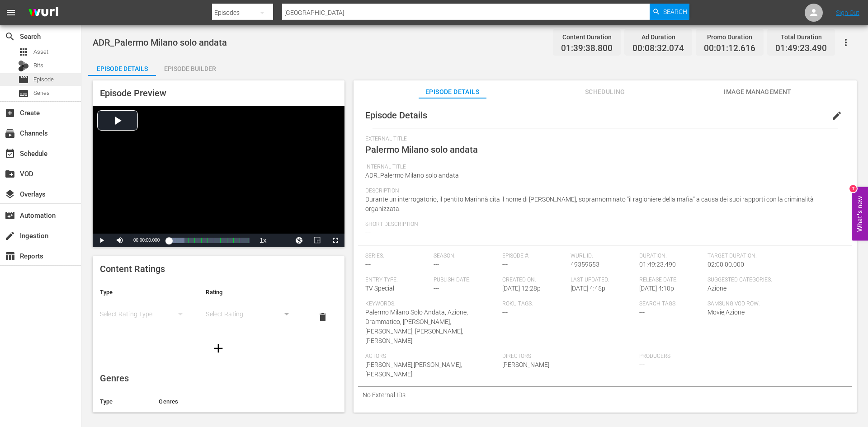  What do you see at coordinates (587, 48) in the screenshot?
I see `span: 01:39:38.800` at bounding box center [587, 48].